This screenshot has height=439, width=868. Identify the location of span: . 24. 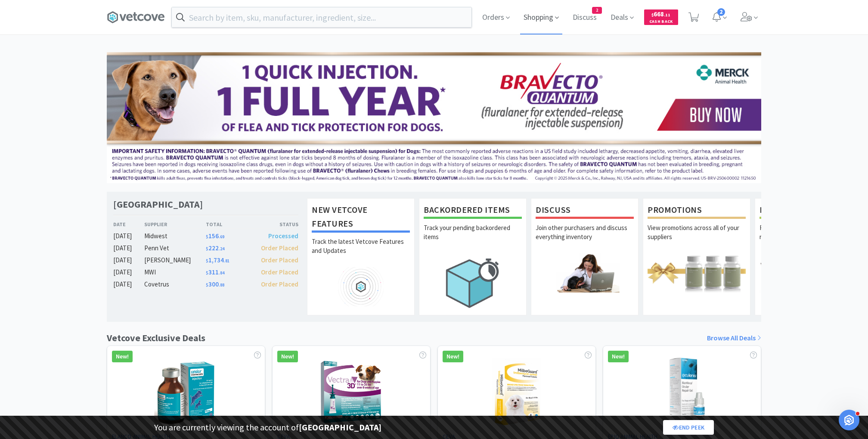
(221, 249).